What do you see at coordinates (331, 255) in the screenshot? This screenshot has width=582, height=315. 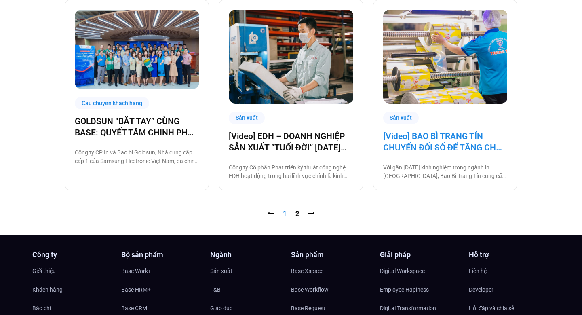 I see `h4: Sản phẩm` at bounding box center [331, 255].